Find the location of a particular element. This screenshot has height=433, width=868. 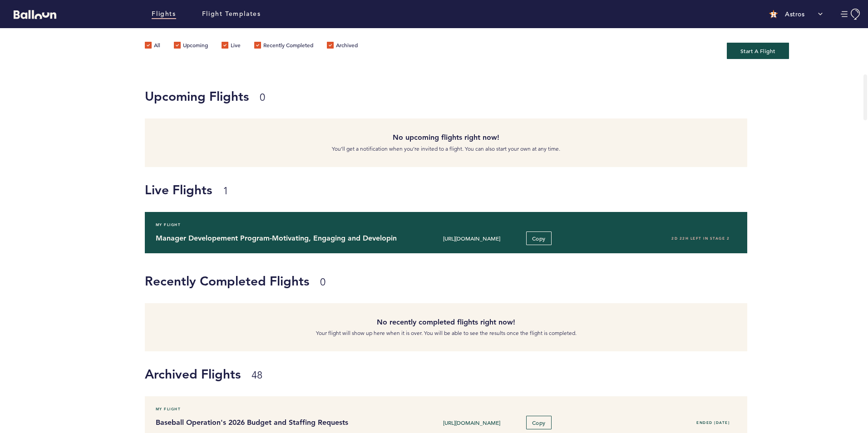

button: Astros is located at coordinates (796, 14).